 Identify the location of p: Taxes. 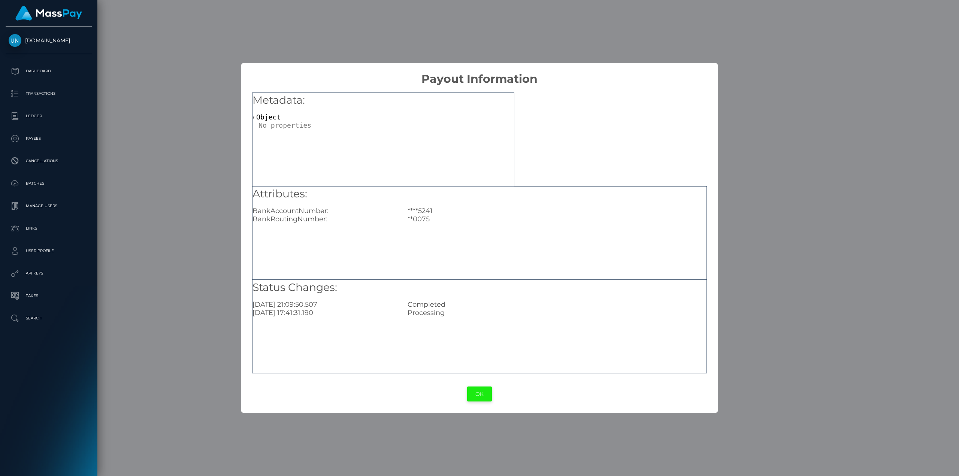
(49, 296).